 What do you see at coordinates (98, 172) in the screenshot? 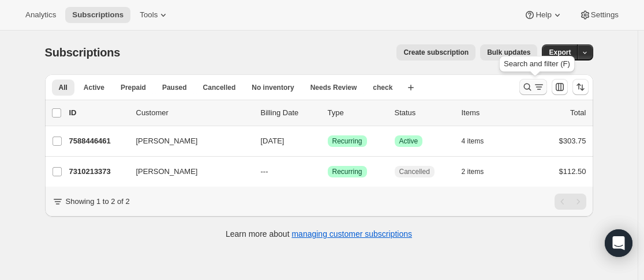
I see `p: 7310213373` at bounding box center [98, 172].